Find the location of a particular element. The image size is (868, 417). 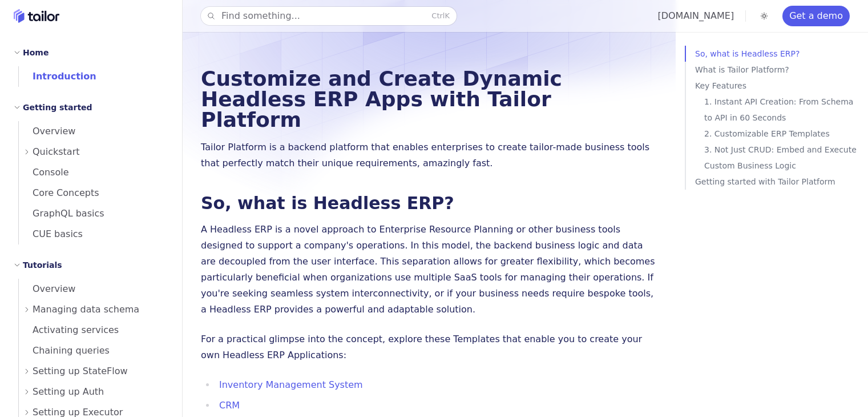

p: What is Tailor Platform? is located at coordinates (779, 70).